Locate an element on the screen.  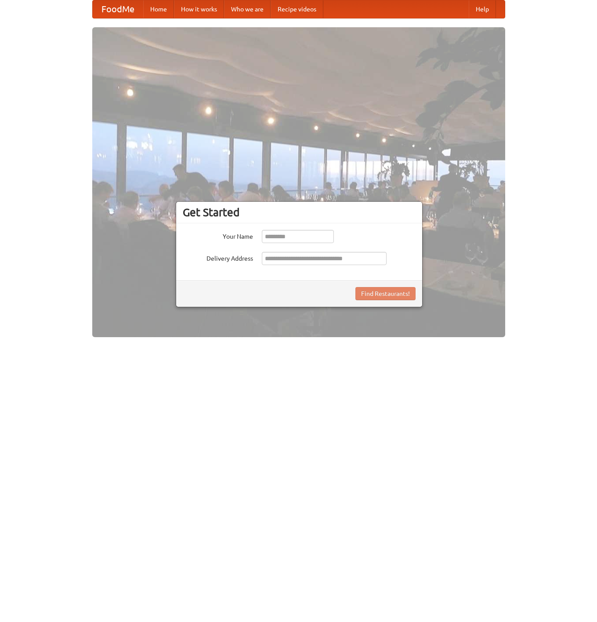
label: Your Name is located at coordinates (218, 235).